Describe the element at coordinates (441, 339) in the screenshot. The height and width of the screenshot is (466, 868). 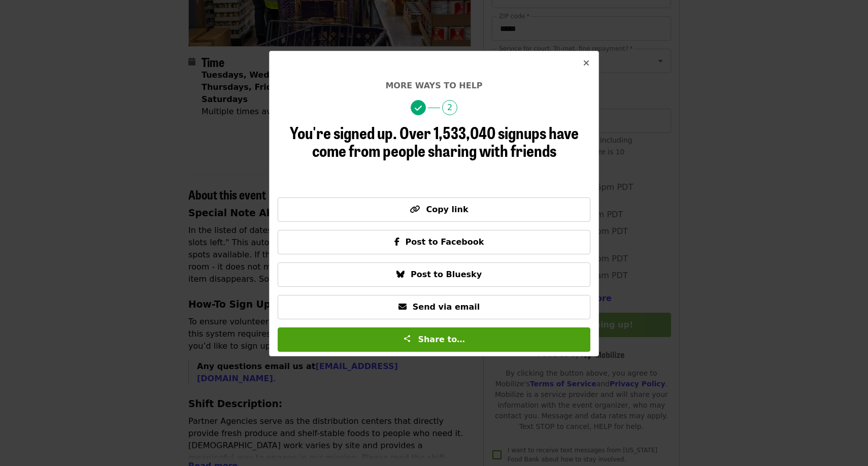
I see `span: Share to…` at that location.